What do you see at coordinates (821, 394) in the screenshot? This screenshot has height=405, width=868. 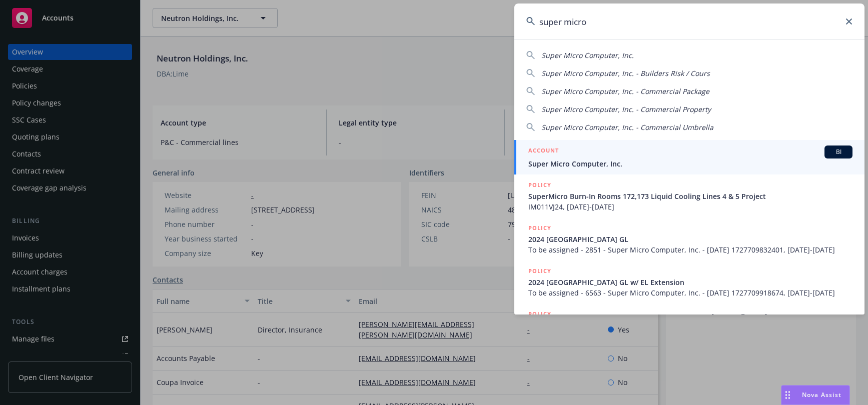 I see `span: Nova Assist` at bounding box center [821, 394].